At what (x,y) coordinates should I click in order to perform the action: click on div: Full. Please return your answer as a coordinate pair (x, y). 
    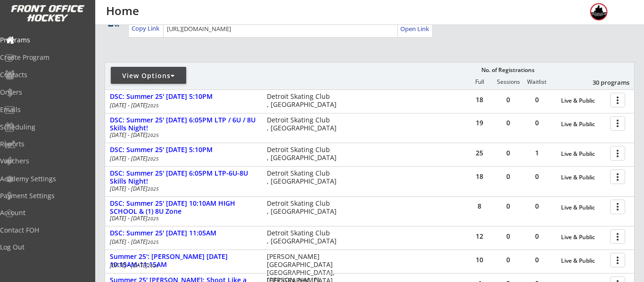
    Looking at the image, I should click on (479, 82).